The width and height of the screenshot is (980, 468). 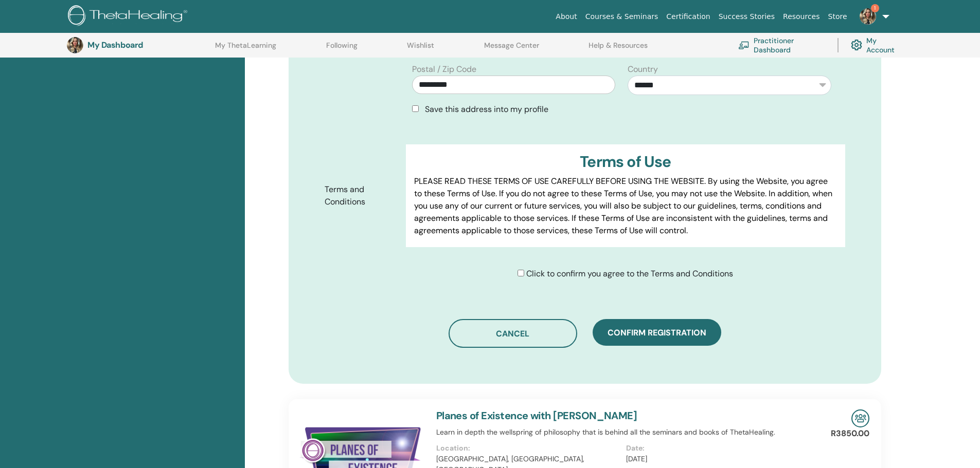 I want to click on p: Date:, so click(x=717, y=448).